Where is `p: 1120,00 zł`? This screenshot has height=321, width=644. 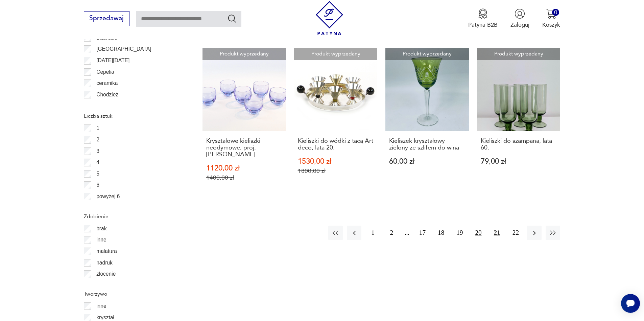 p: 1120,00 zł is located at coordinates (244, 168).